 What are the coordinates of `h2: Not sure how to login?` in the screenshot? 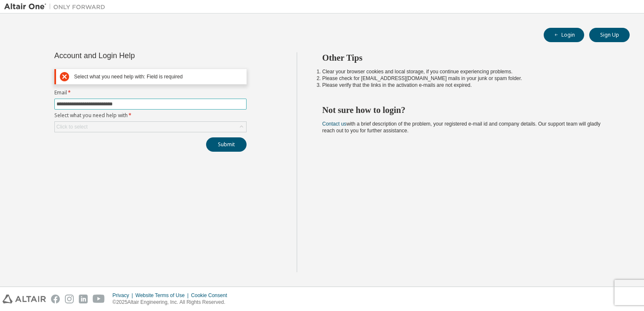 It's located at (469, 110).